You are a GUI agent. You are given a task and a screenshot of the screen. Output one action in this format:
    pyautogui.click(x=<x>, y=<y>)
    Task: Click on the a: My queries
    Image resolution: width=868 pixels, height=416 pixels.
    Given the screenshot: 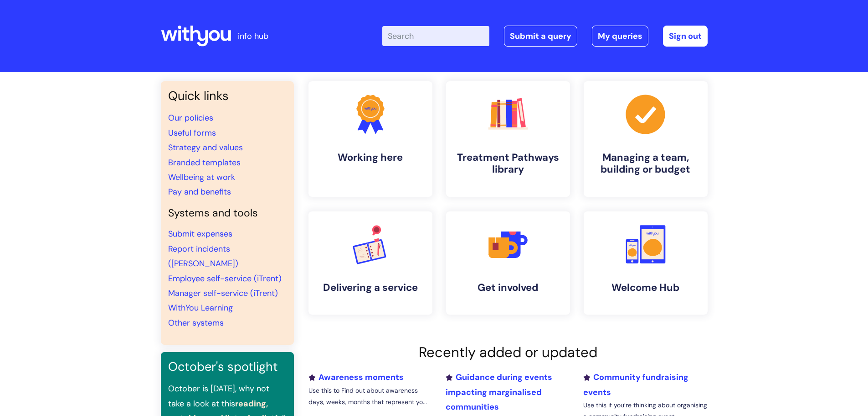 What is the action you would take?
    pyautogui.click(x=620, y=36)
    